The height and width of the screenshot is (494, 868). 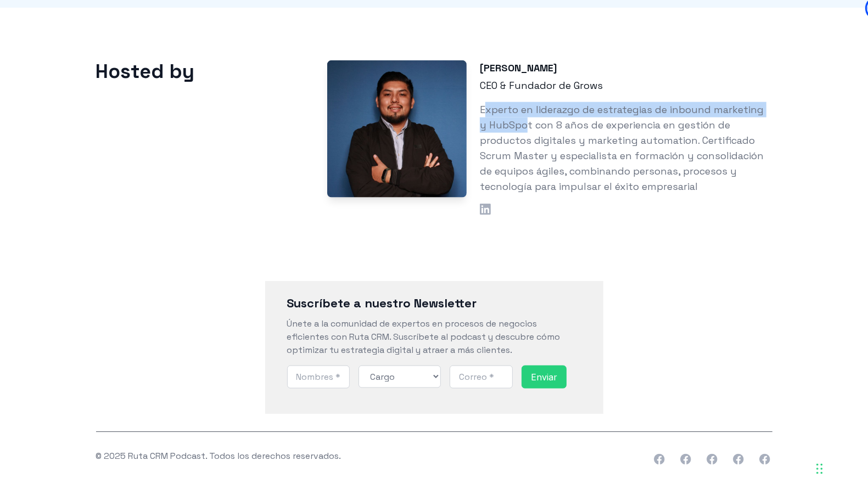 I want to click on img: Stuart Toledo - Podcast Host, so click(x=397, y=129).